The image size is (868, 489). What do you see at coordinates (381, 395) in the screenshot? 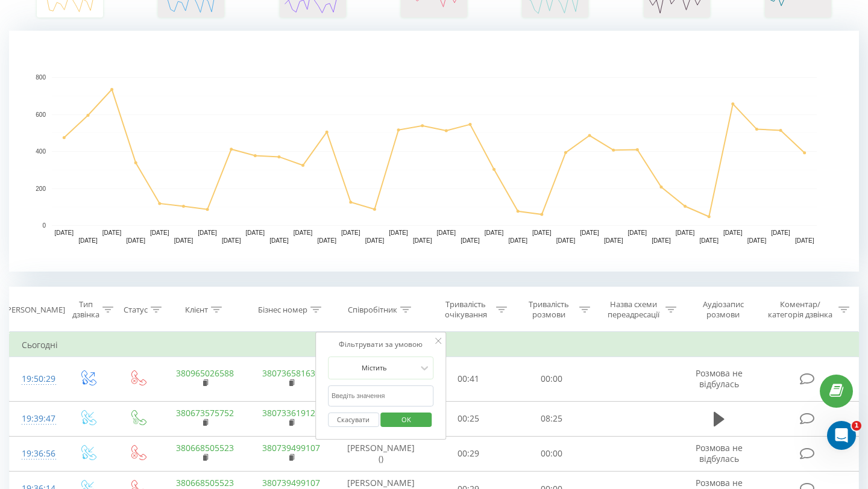
I see `input: Введіть значення` at bounding box center [381, 395].